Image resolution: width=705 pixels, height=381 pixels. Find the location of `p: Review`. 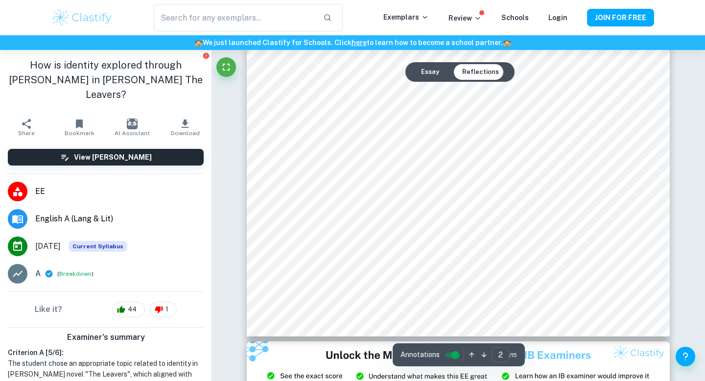

p: Review is located at coordinates (465, 18).